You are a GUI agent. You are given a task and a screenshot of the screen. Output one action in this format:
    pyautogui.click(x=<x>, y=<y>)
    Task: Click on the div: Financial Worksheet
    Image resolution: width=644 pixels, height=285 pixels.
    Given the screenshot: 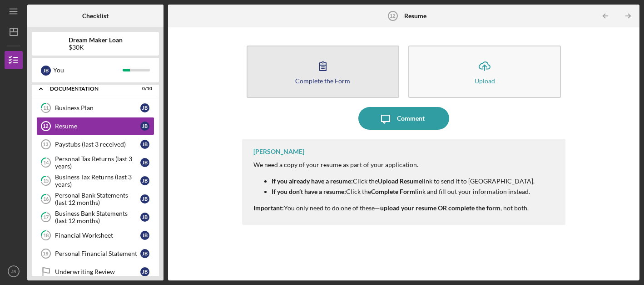 What is the action you would take?
    pyautogui.click(x=97, y=235)
    